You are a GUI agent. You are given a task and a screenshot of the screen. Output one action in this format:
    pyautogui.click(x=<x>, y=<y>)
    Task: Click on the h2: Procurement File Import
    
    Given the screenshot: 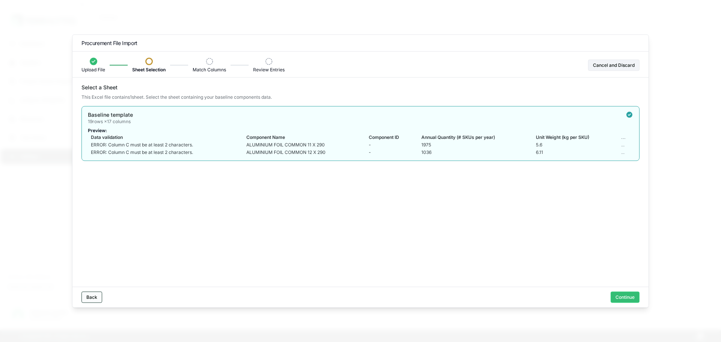 What is the action you would take?
    pyautogui.click(x=361, y=43)
    